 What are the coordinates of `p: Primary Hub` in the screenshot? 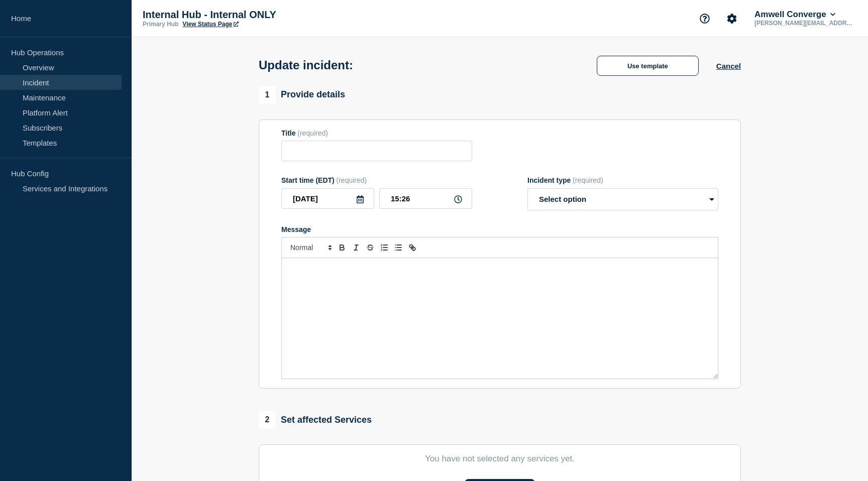 It's located at (160, 24).